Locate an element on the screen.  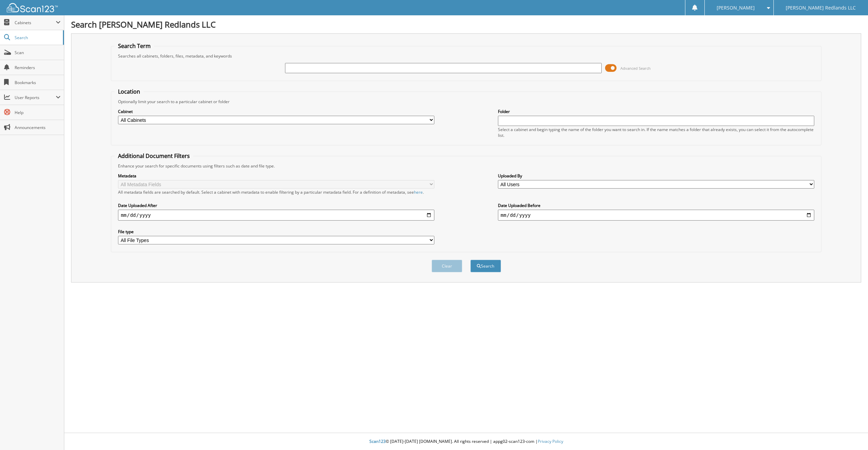
a: here is located at coordinates (418, 192).